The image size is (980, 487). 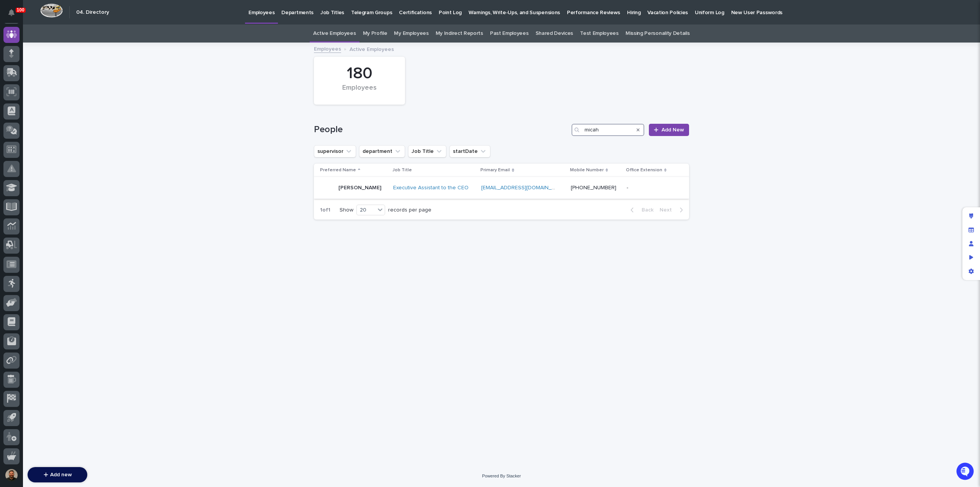 I want to click on input: Clear, so click(x=73, y=65).